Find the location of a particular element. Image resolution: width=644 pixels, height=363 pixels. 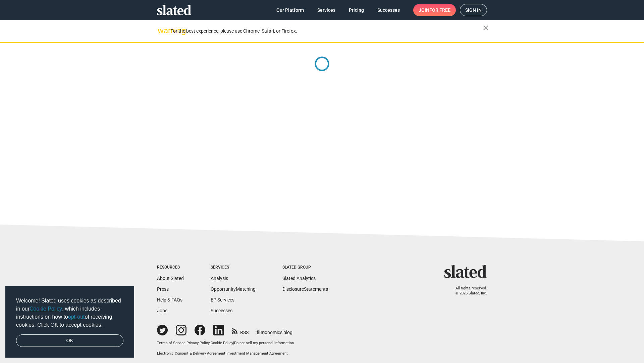

span: Services is located at coordinates (326, 10).